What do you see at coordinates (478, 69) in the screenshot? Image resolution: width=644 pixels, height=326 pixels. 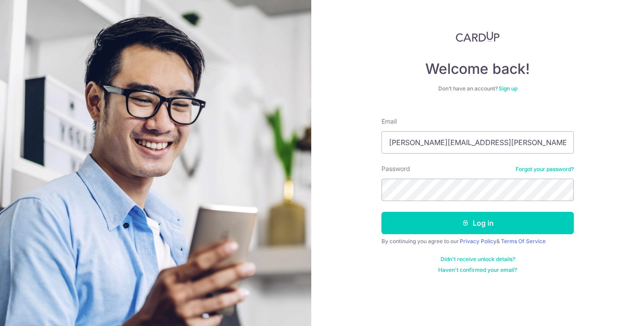 I see `h4: Welcome back!` at bounding box center [478, 69].